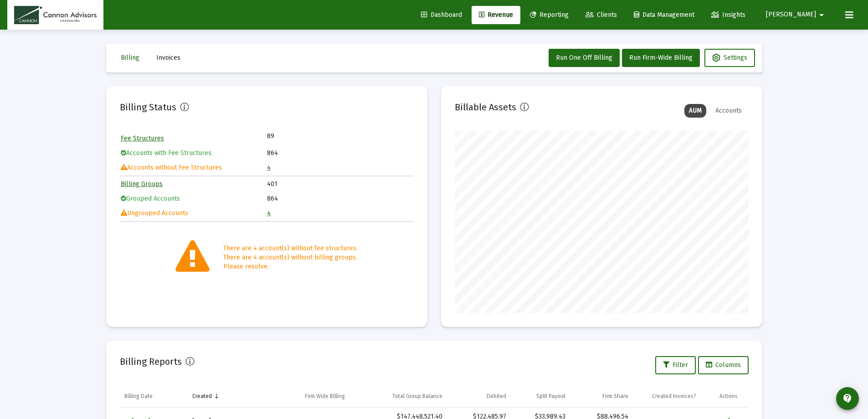 This screenshot has width=868, height=419. What do you see at coordinates (661, 57) in the screenshot?
I see `span: Run Firm-Wide Billing` at bounding box center [661, 57].